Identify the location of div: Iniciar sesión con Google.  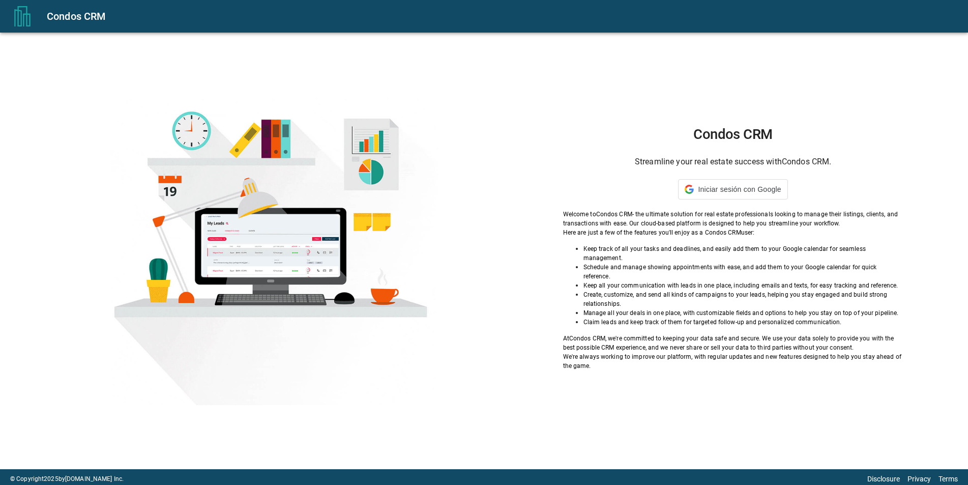
(732, 189).